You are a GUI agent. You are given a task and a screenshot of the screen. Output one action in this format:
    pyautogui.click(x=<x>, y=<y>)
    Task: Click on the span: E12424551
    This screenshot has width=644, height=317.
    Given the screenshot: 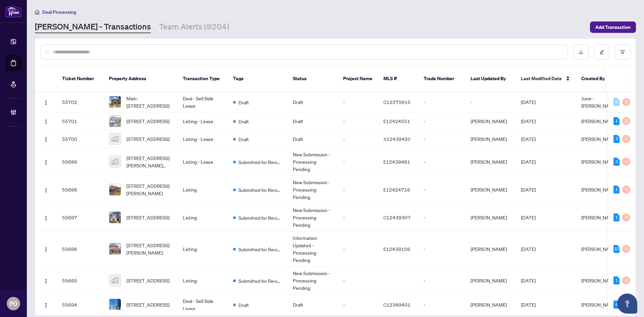 What is the action you would take?
    pyautogui.click(x=396, y=121)
    